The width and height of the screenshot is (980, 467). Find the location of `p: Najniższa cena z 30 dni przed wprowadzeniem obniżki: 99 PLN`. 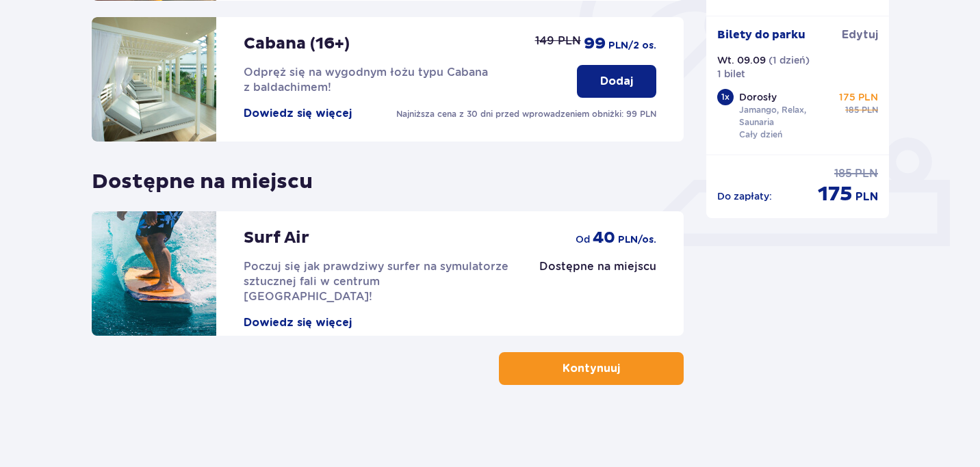

p: Najniższa cena z 30 dni przed wprowadzeniem obniżki: 99 PLN is located at coordinates (526, 114).